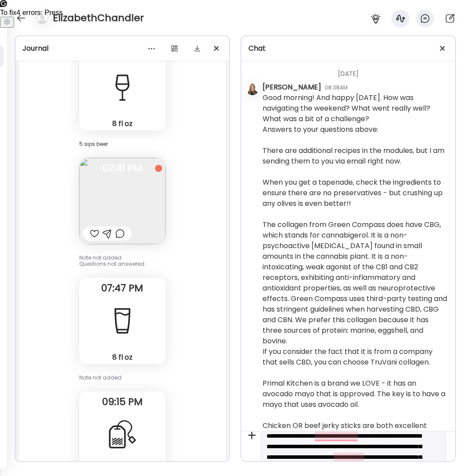 This screenshot has height=476, width=470. What do you see at coordinates (122, 402) in the screenshot?
I see `span: 09:15 PM` at bounding box center [122, 402].